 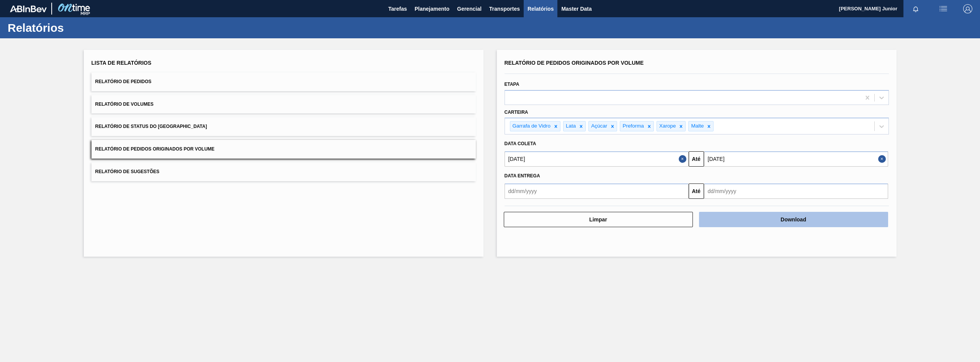 What do you see at coordinates (516, 112) in the screenshot?
I see `label: Carteira` at bounding box center [516, 112].